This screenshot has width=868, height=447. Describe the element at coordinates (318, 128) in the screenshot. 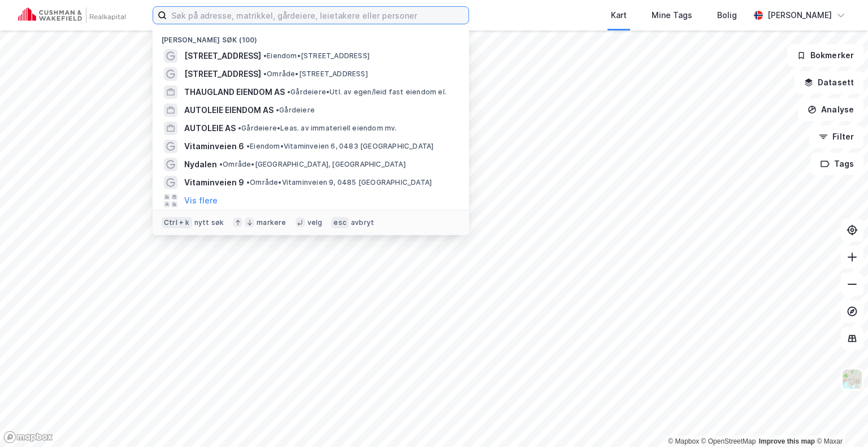

I see `span: Gårdeiere • Leas. av immateriell eiendom mv.` at that location.